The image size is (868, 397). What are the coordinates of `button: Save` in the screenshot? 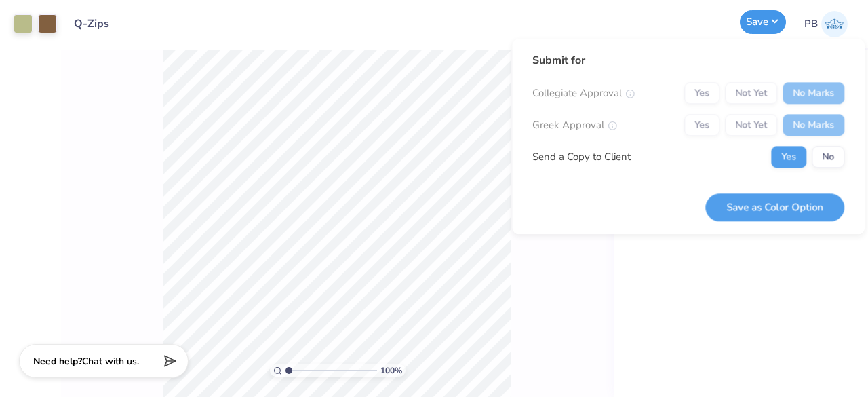 It's located at (763, 22).